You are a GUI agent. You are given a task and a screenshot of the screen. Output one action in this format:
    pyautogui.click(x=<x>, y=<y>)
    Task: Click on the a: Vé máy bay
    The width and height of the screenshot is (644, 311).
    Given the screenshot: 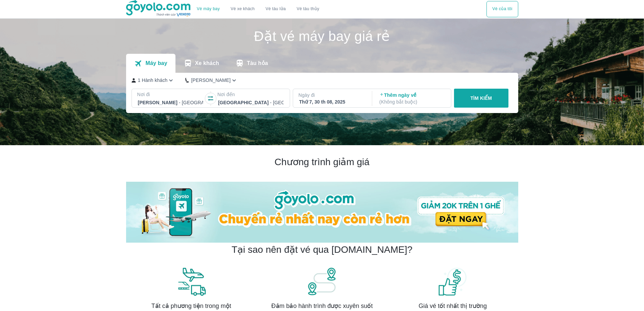 What is the action you would take?
    pyautogui.click(x=208, y=9)
    